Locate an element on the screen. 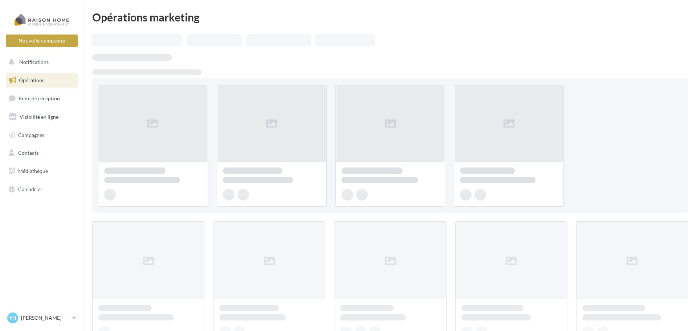  span: Boîte de réception is located at coordinates (39, 98).